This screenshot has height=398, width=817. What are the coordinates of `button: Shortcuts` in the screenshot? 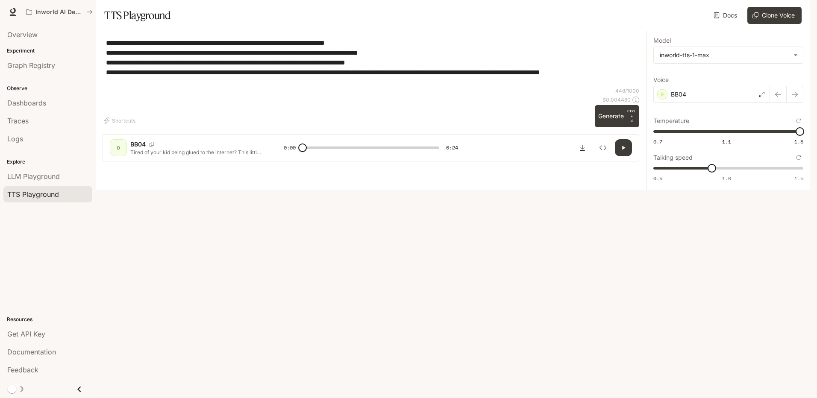 It's located at (120, 120).